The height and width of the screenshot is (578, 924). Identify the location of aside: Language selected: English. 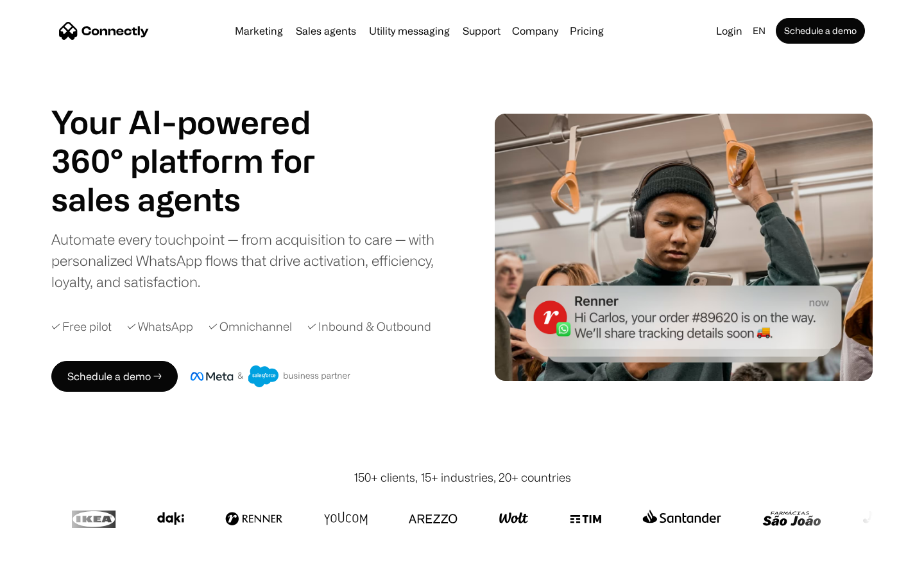
(45, 564).